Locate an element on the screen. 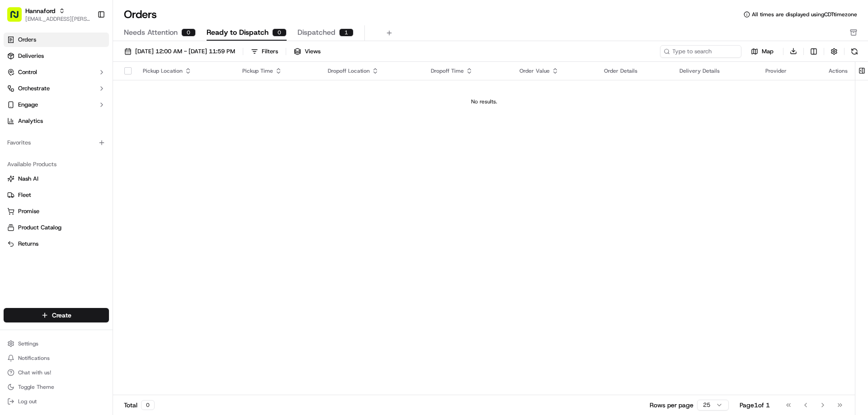 Image resolution: width=868 pixels, height=415 pixels. span: Needs Attention is located at coordinates (150, 32).